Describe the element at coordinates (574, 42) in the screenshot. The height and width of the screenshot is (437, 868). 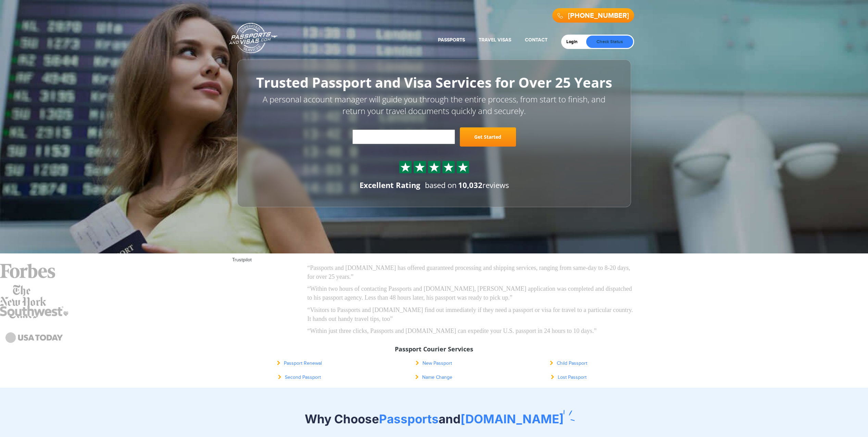
I see `a: Login` at that location.